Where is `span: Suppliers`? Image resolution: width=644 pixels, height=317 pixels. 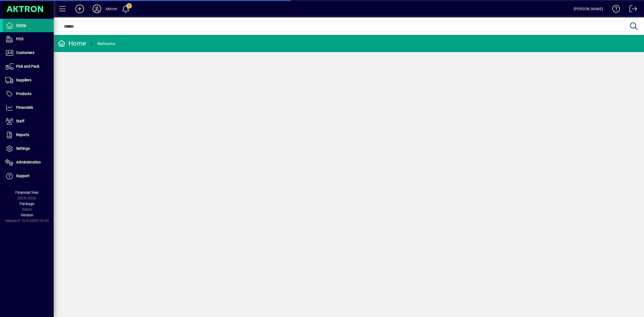
span: Suppliers is located at coordinates (23, 80).